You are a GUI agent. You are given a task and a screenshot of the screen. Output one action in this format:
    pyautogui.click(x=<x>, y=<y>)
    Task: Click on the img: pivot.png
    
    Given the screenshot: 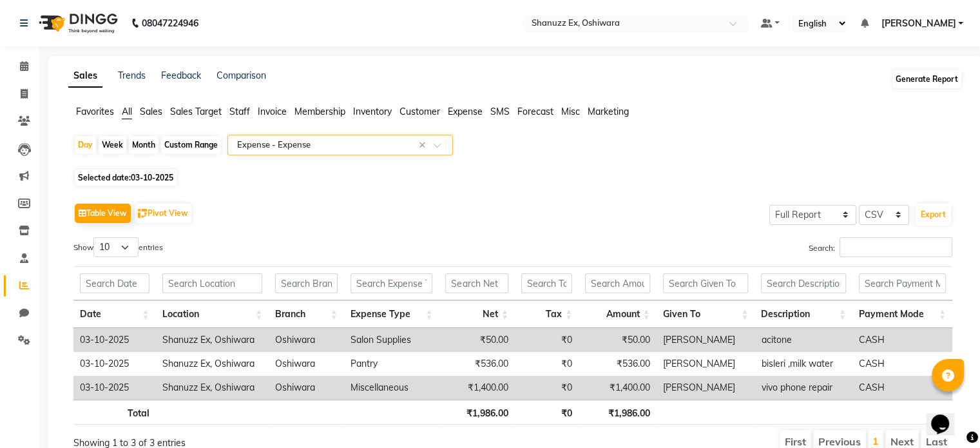 What is the action you would take?
    pyautogui.click(x=142, y=213)
    